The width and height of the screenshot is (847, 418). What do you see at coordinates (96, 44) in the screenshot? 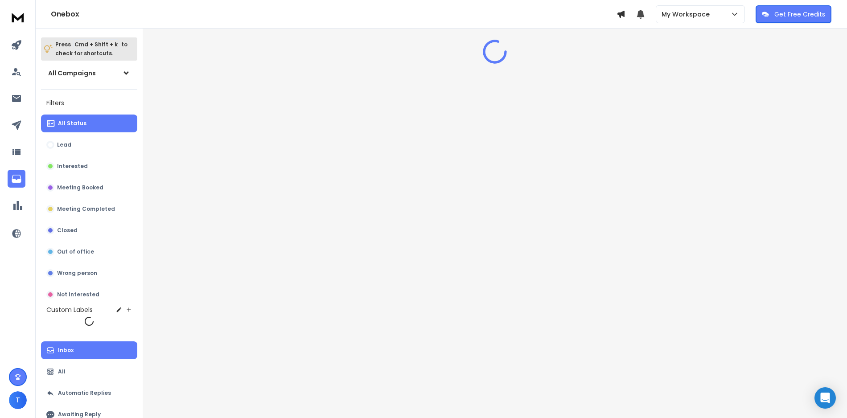
I see `span: Cmd + Shift + k` at bounding box center [96, 44].